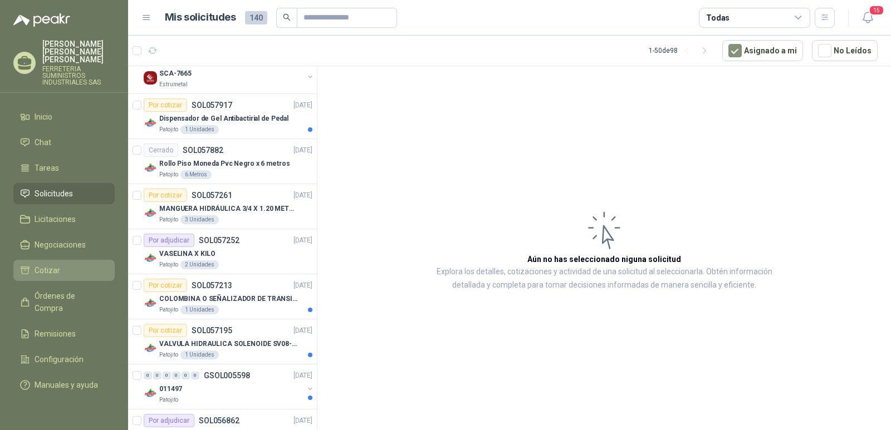  Describe the element at coordinates (224, 119) in the screenshot. I see `p: Dispensador de Gel Antibactirial de Pedal` at that location.